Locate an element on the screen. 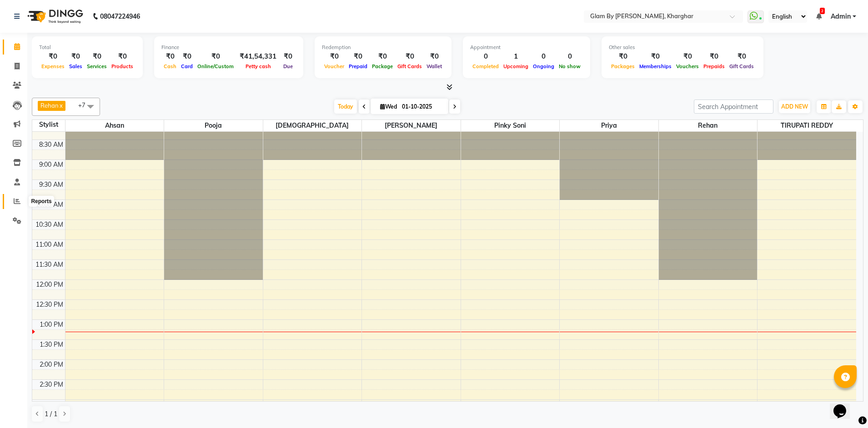 Image resolution: width=868 pixels, height=428 pixels. div: Reports is located at coordinates (41, 201).